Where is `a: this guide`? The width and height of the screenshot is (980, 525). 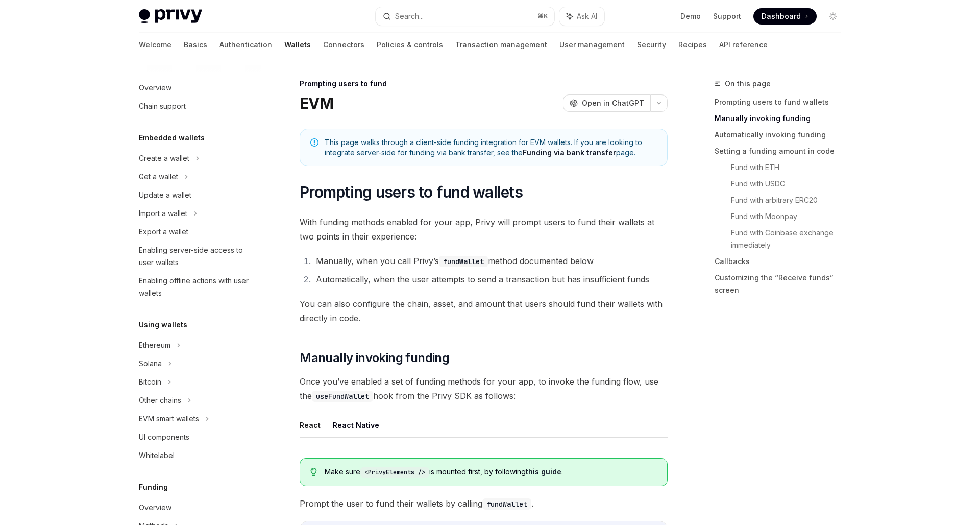
a: this guide is located at coordinates (544, 472).